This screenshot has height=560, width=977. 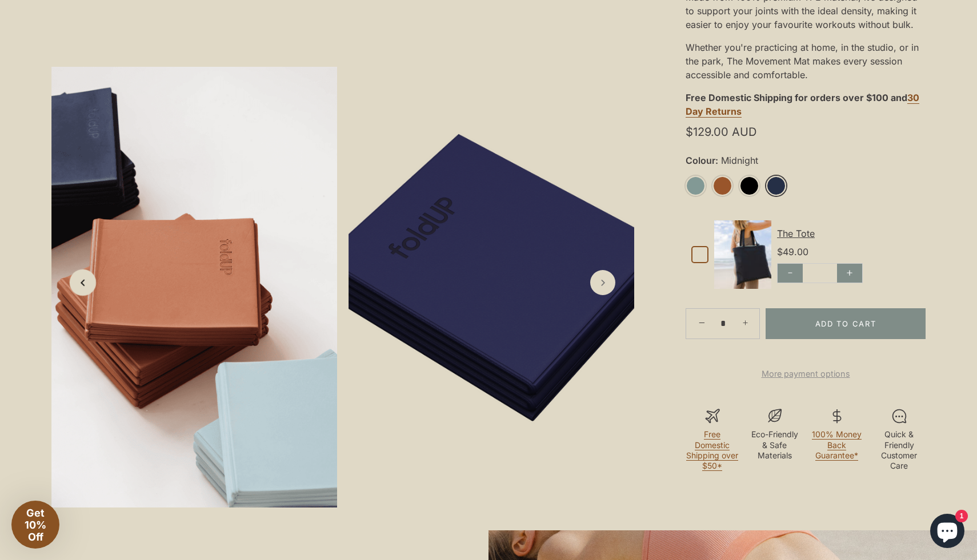 I want to click on button: Add to Cart, so click(x=846, y=324).